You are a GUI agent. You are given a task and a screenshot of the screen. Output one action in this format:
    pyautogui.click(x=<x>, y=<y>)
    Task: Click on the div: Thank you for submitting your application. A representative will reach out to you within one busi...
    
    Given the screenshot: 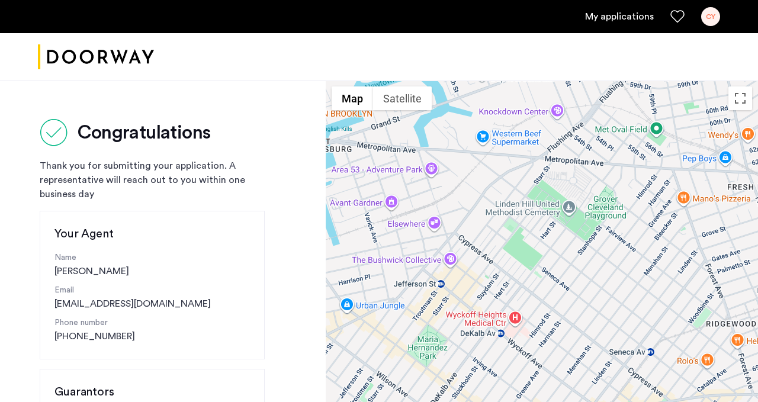 What is the action you would take?
    pyautogui.click(x=152, y=180)
    